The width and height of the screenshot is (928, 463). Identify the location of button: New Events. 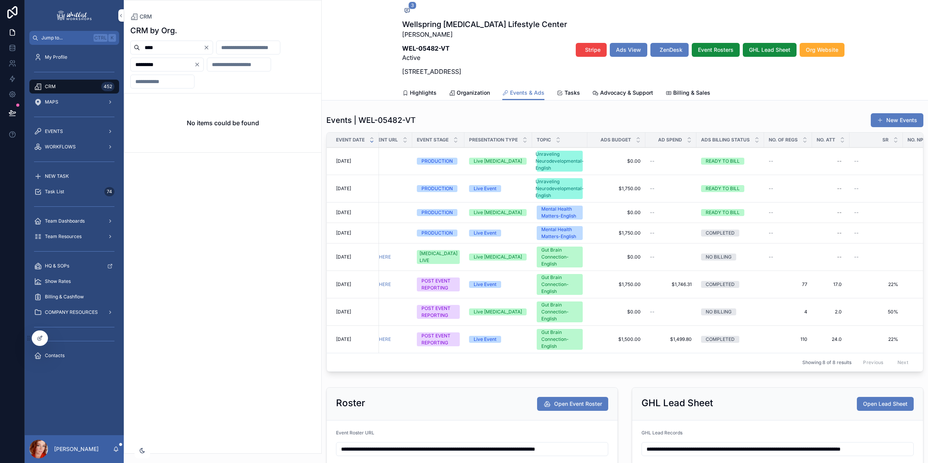
(897, 120).